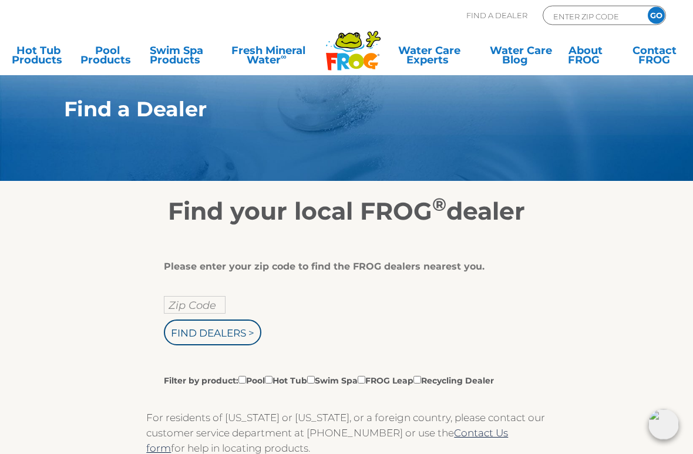 This screenshot has width=693, height=454. Describe the element at coordinates (497, 15) in the screenshot. I see `p: Find A Dealer` at that location.